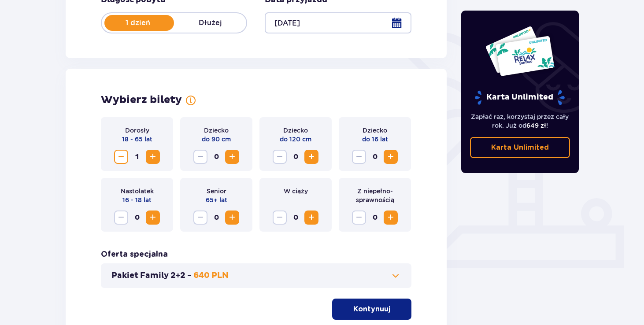 This screenshot has width=644, height=325. I want to click on p: Z niepełno­sprawnością, so click(375, 196).